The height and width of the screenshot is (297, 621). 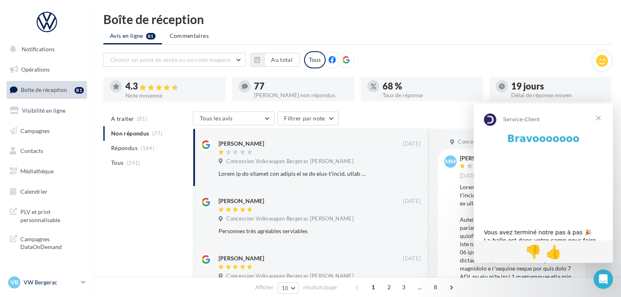 I want to click on a: Visibilité en ligne, so click(x=47, y=111).